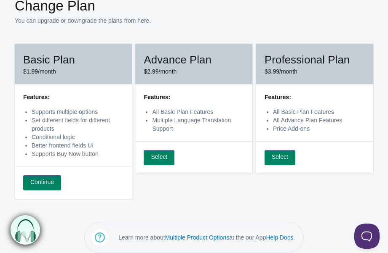 The height and width of the screenshot is (253, 388). I want to click on a: Multiple Product Options, so click(197, 238).